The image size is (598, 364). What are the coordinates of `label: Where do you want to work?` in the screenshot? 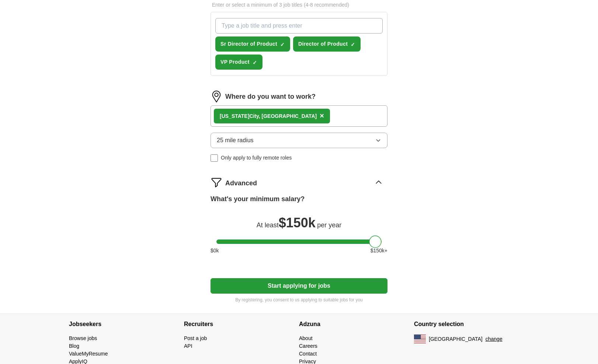 It's located at (270, 96).